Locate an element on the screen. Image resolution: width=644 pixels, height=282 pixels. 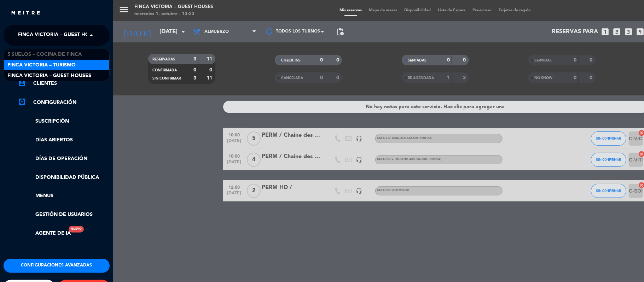
a: Días abiertos is located at coordinates (63, 140).